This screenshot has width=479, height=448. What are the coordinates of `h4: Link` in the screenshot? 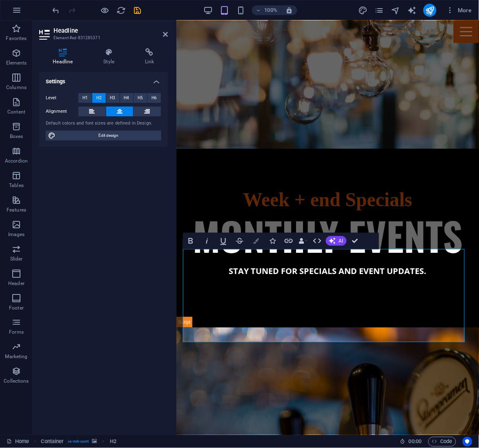 It's located at (150, 57).